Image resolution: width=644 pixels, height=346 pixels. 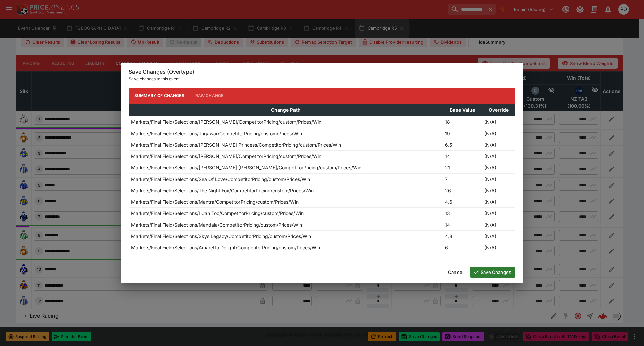 I want to click on button: Cancel, so click(x=455, y=272).